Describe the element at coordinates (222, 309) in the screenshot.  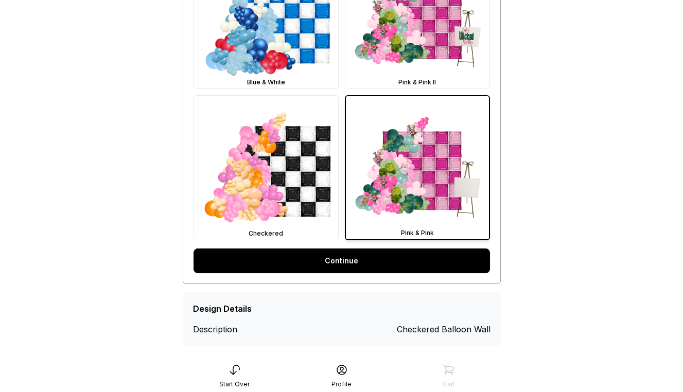
I see `div: Design Details` at that location.